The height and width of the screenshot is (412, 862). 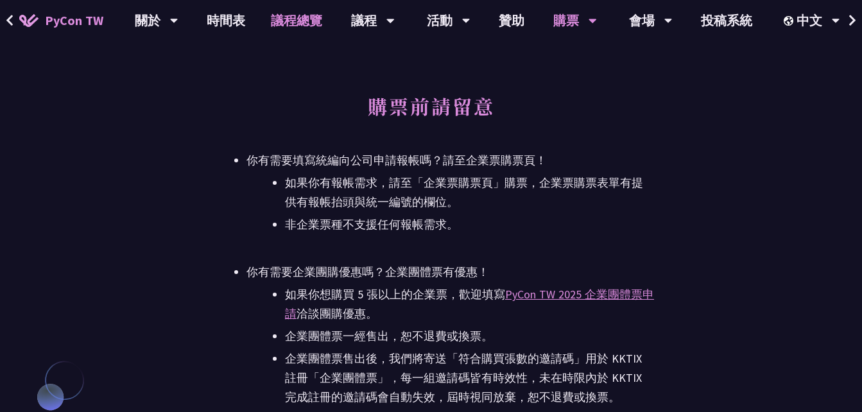 I want to click on img: Home icon of PyCon TW 2025, so click(x=29, y=21).